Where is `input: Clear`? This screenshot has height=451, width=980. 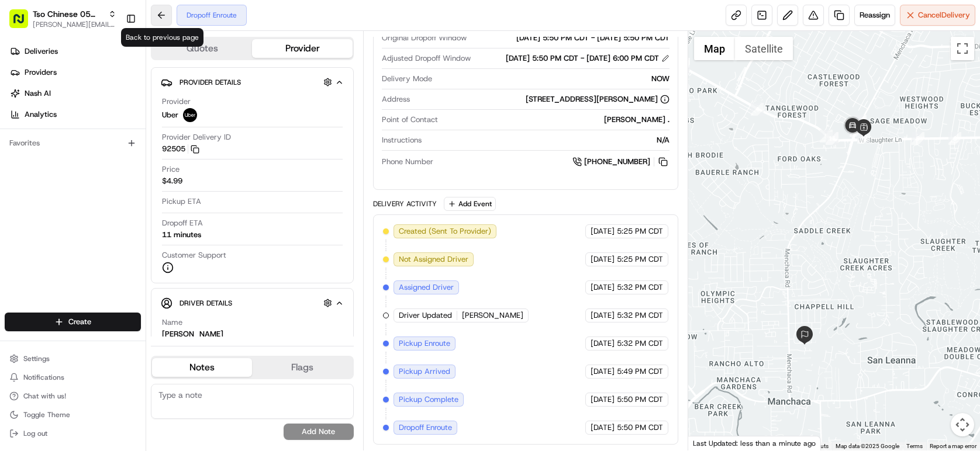 input: Clear is located at coordinates (111, 81).